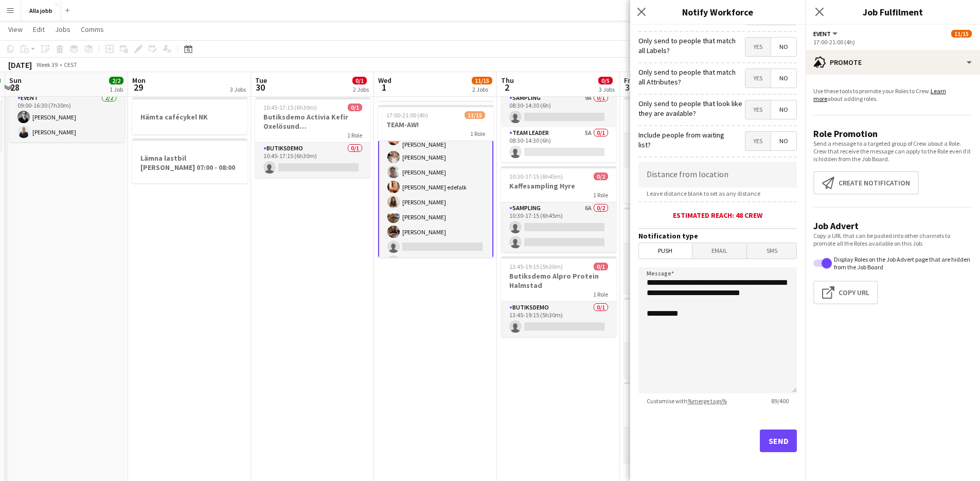  I want to click on app-job-card: 13:45-19:15 (5h30m)0/1Butiksdemo Alpro Protein Halmstad1 RoleButiksdemo0/113:45-19:15 (5h30m), so click(559, 297).